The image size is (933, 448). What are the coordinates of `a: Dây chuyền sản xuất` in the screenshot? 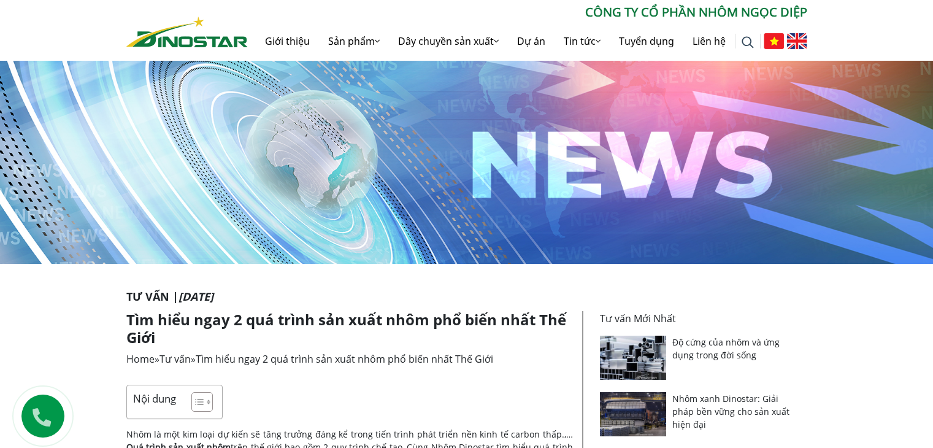 It's located at (449, 41).